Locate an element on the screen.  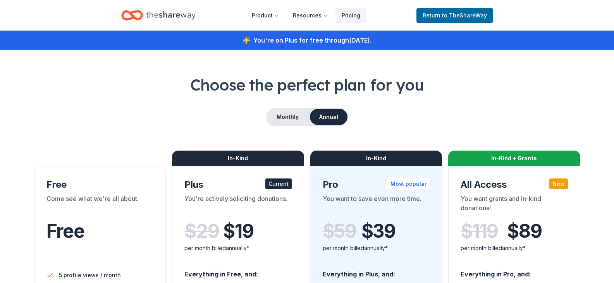
div: Everything in Pro, and: is located at coordinates (514, 271).